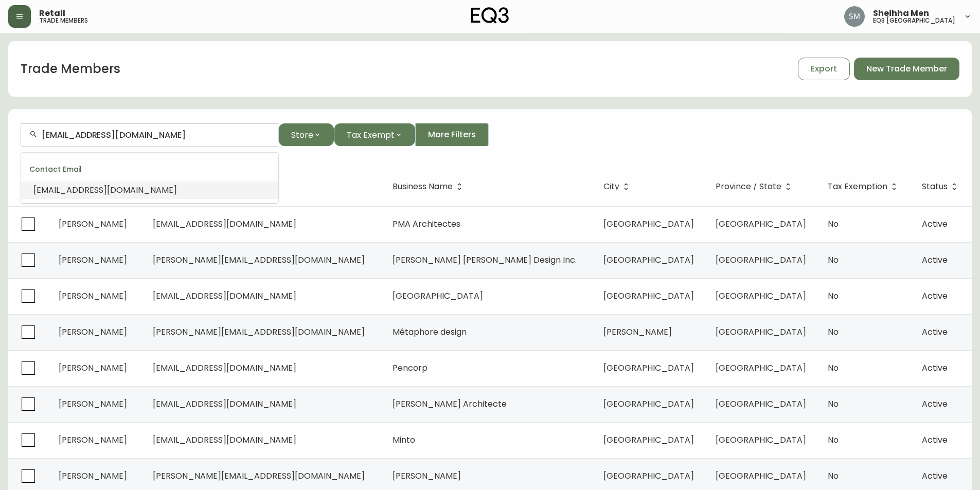 The height and width of the screenshot is (490, 980). I want to click on h1: Trade Members, so click(70, 69).